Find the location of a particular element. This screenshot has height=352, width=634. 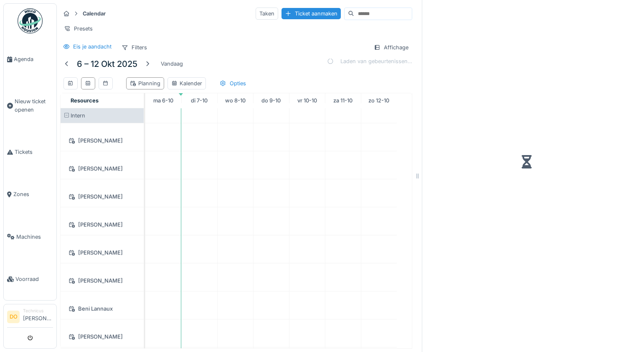

div: Ticket aanmaken is located at coordinates (311, 13).